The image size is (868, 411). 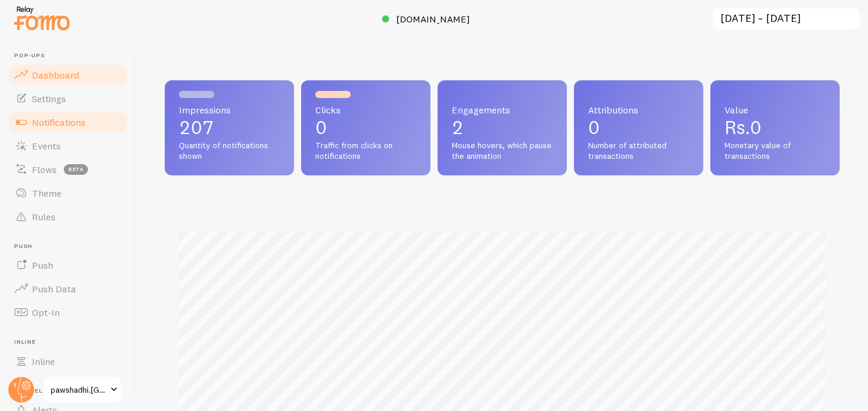 I want to click on a: Push, so click(x=68, y=265).